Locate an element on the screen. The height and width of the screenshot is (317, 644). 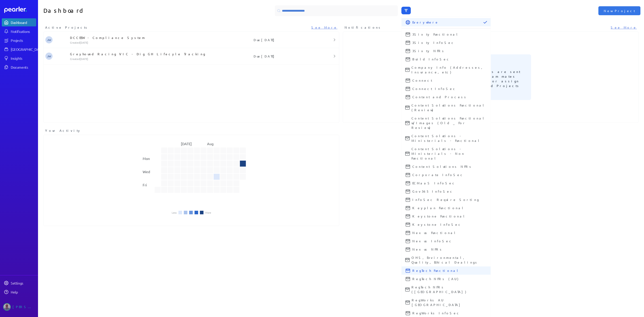
span: Active Projects is located at coordinates (67, 27).